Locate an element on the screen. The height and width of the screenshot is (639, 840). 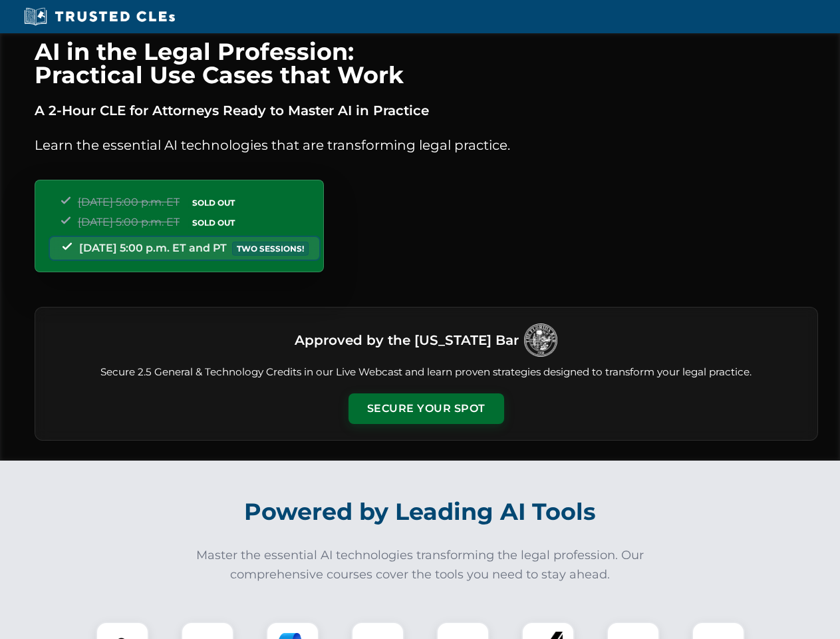
p: Master the essential AI technologies transforming the legal profession. Our comprehensive courses... is located at coordinates (420, 565).